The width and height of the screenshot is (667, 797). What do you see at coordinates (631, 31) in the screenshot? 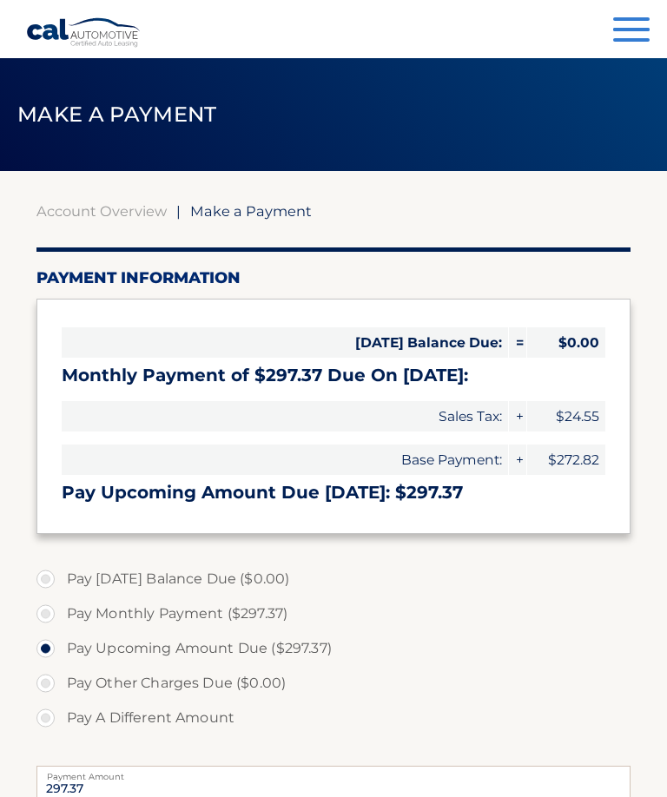
I see `button: Menu` at bounding box center [631, 31].